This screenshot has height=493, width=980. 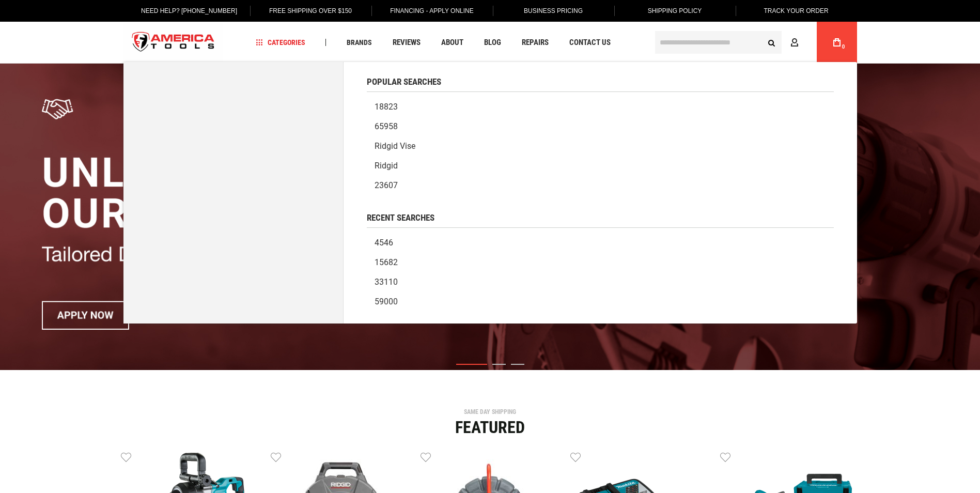 What do you see at coordinates (772, 42) in the screenshot?
I see `button: Search` at bounding box center [772, 42].